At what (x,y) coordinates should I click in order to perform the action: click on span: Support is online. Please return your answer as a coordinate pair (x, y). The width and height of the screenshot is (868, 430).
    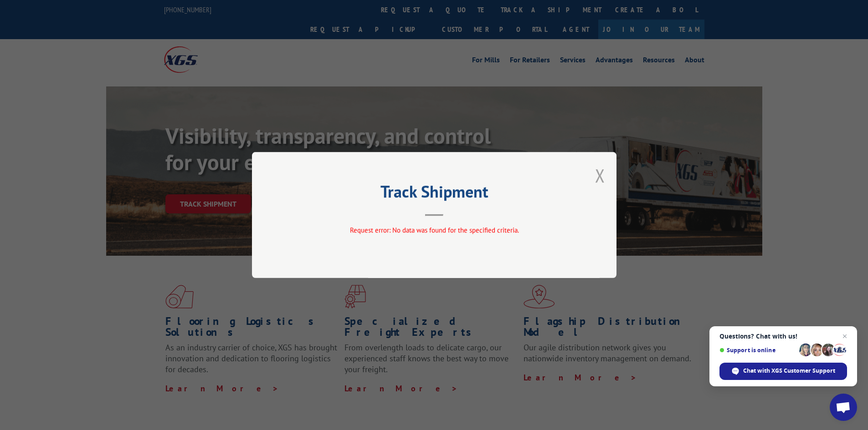
    Looking at the image, I should click on (758, 350).